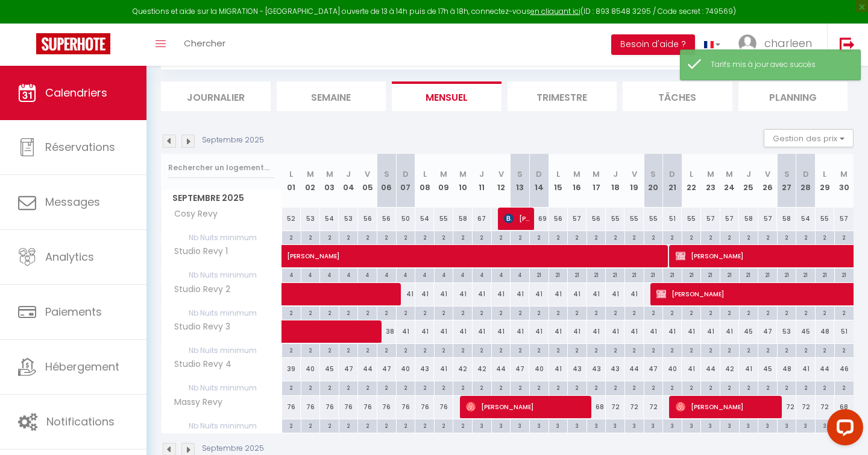  Describe the element at coordinates (786, 174) in the screenshot. I see `abbr: S` at that location.